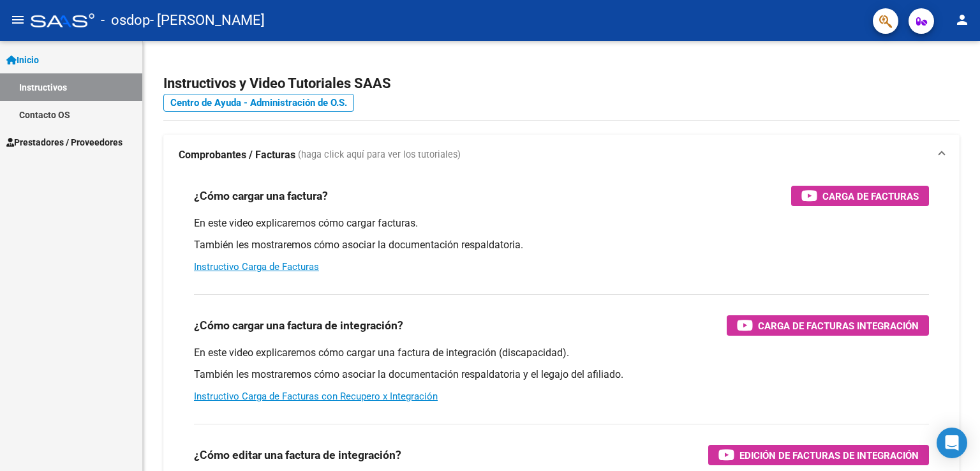 The width and height of the screenshot is (980, 471). I want to click on button: Carga de Facturas Integración, so click(828, 326).